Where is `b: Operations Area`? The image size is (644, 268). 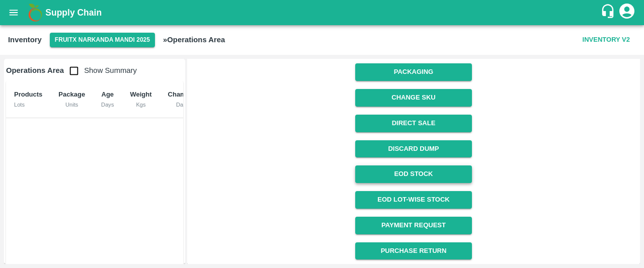 b: Operations Area is located at coordinates (34, 70).